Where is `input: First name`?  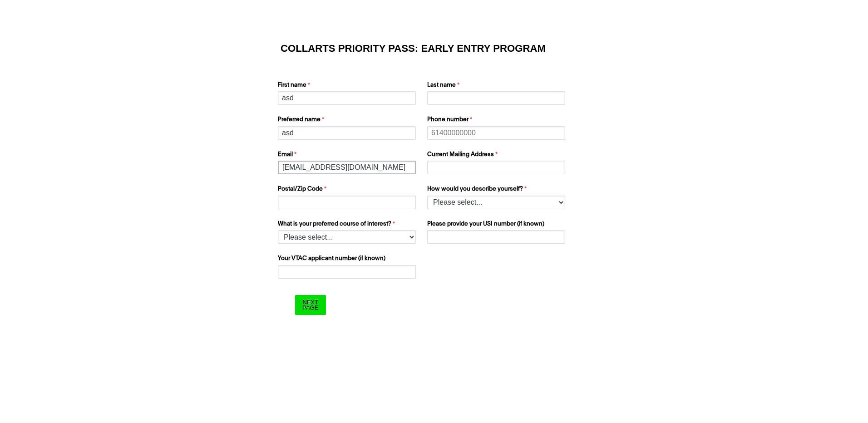
input: First name is located at coordinates (347, 98).